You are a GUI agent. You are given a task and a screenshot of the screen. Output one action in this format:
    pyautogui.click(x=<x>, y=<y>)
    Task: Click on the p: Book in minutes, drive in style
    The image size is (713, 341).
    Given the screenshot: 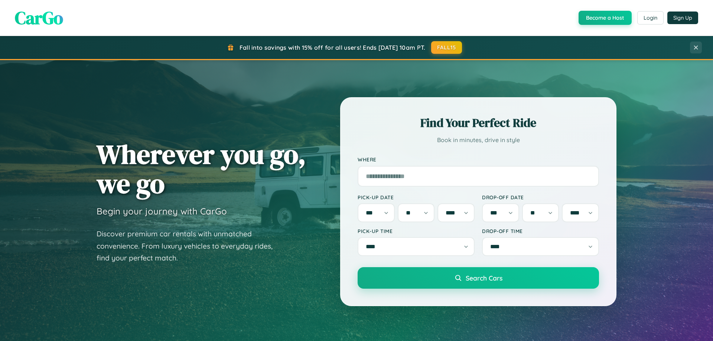 What is the action you would take?
    pyautogui.click(x=478, y=140)
    